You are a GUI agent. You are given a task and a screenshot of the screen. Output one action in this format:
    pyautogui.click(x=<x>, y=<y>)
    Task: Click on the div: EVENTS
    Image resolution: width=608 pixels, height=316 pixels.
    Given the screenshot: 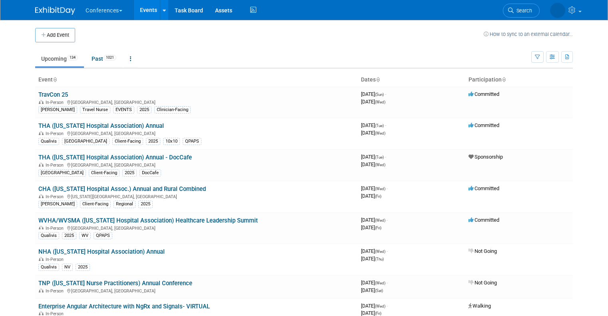 What is the action you would take?
    pyautogui.click(x=123, y=110)
    